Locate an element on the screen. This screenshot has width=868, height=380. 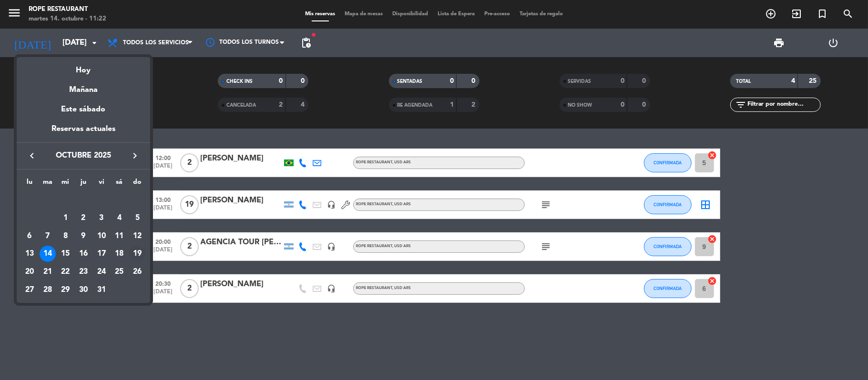
div: Mañana is located at coordinates (83, 86).